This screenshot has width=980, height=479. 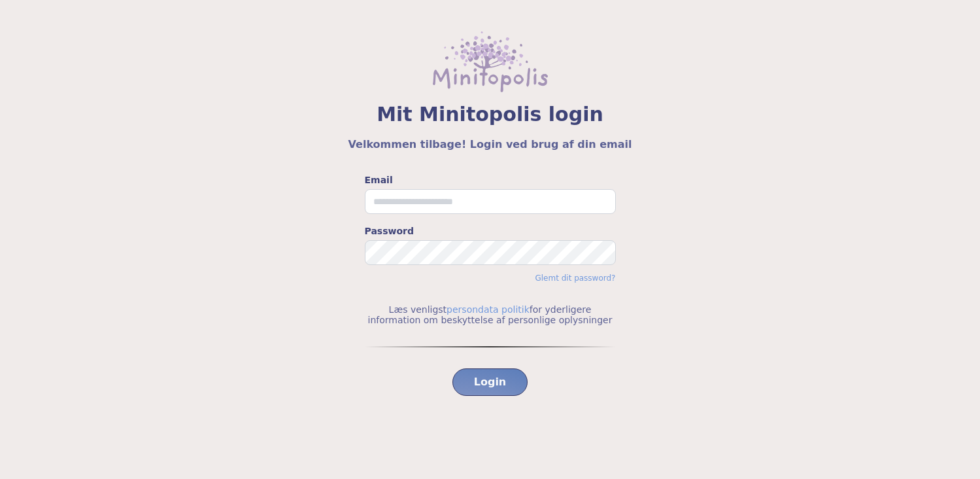 I want to click on a: Glemt dit password?, so click(x=575, y=278).